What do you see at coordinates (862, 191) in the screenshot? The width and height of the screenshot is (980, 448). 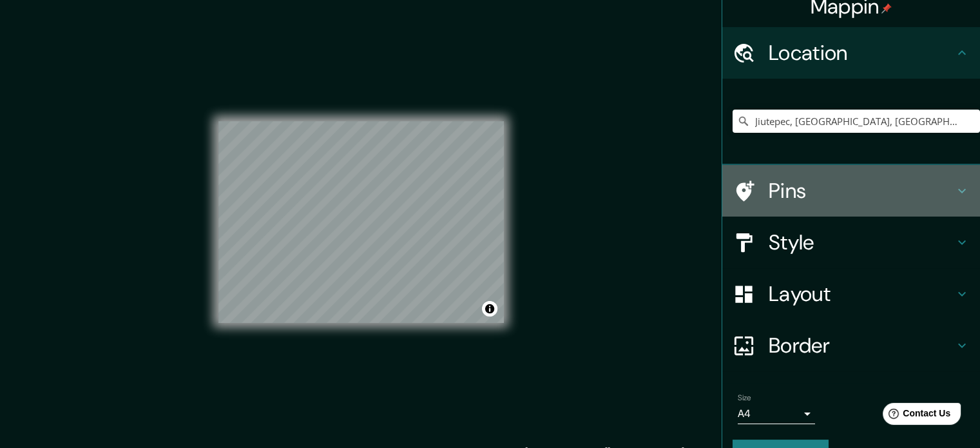 I see `h4: Pins` at bounding box center [862, 191].